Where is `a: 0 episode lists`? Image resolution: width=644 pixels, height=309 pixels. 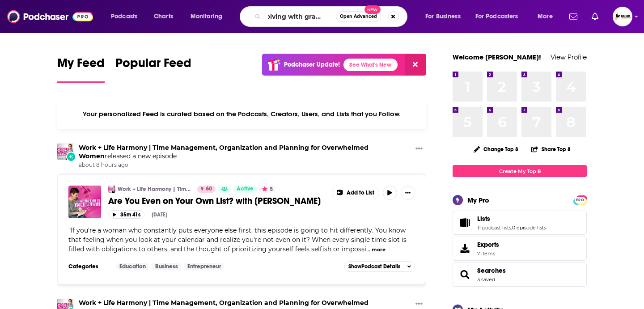
a: 0 episode lists is located at coordinates (529, 228).